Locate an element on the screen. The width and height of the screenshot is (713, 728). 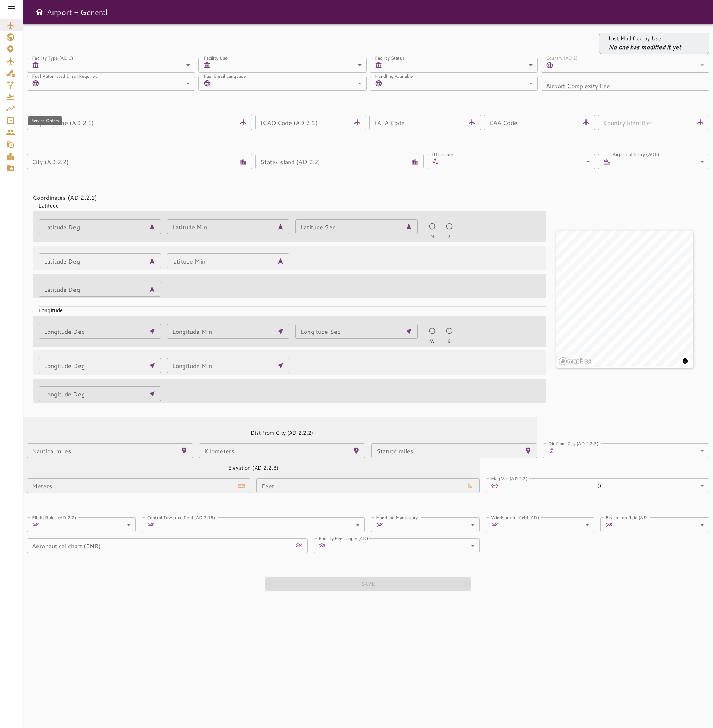
label: Fuel Email Language is located at coordinates (225, 75).